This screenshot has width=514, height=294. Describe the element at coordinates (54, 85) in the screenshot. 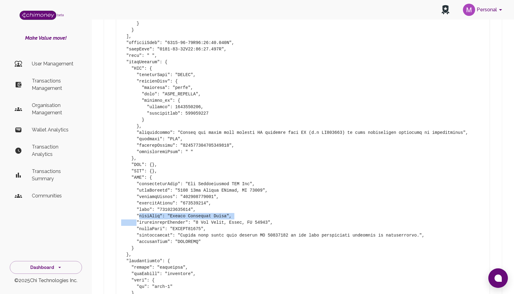

I see `p: Transactions Management` at that location.